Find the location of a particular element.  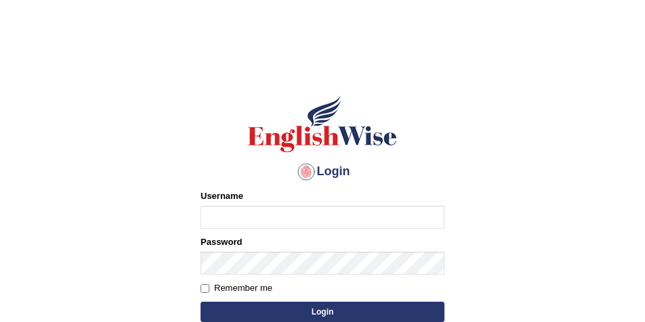

label: Password is located at coordinates (221, 242).